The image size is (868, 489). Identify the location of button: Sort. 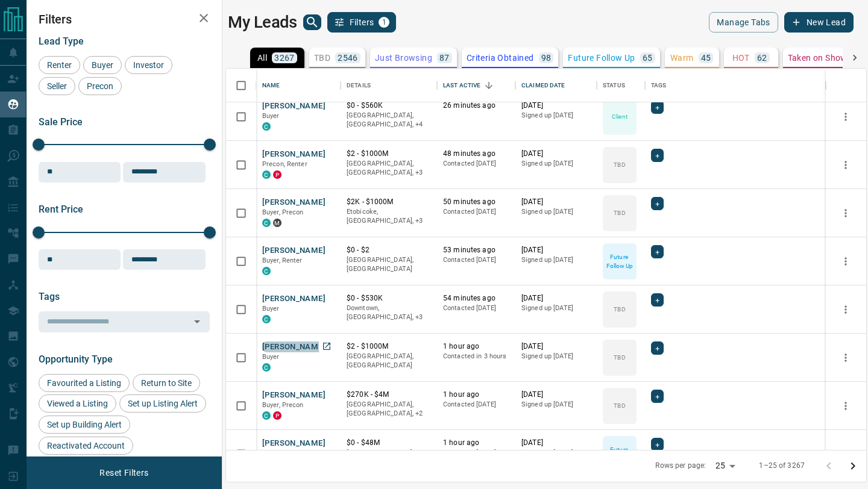
(489, 85).